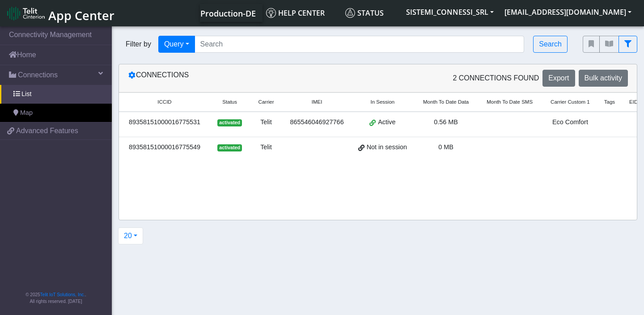  I want to click on button: SISTEMI_CONNESSI_SRL, so click(450, 12).